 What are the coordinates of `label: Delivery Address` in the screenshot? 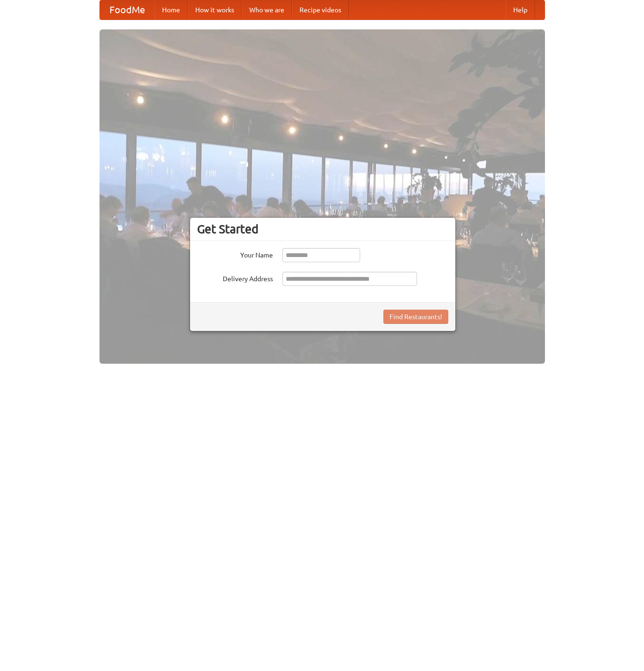 It's located at (235, 278).